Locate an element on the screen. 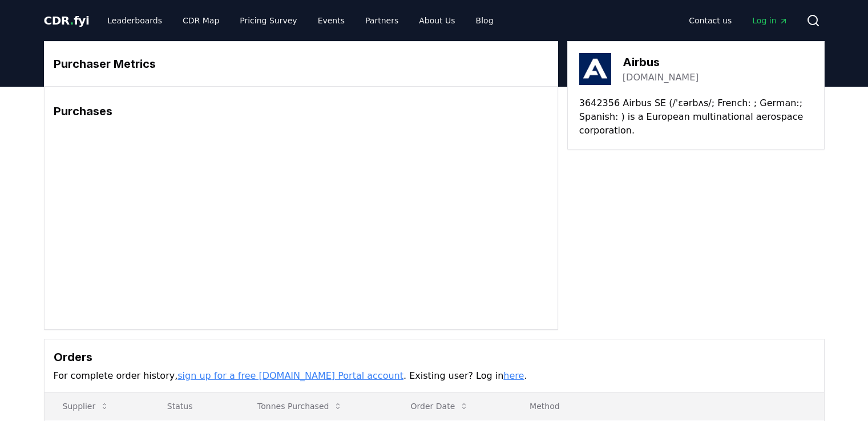 The width and height of the screenshot is (868, 421). a: Blog is located at coordinates (484, 20).